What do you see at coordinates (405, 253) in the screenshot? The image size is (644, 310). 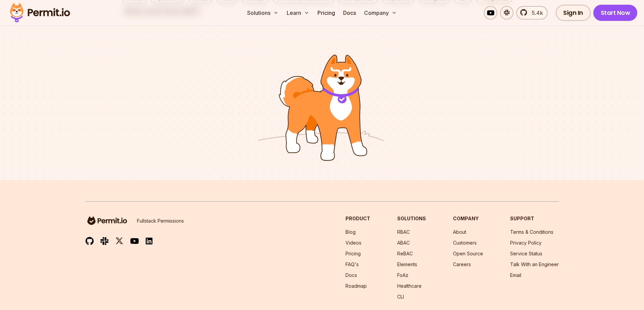 I see `a: ReBAC` at bounding box center [405, 253].